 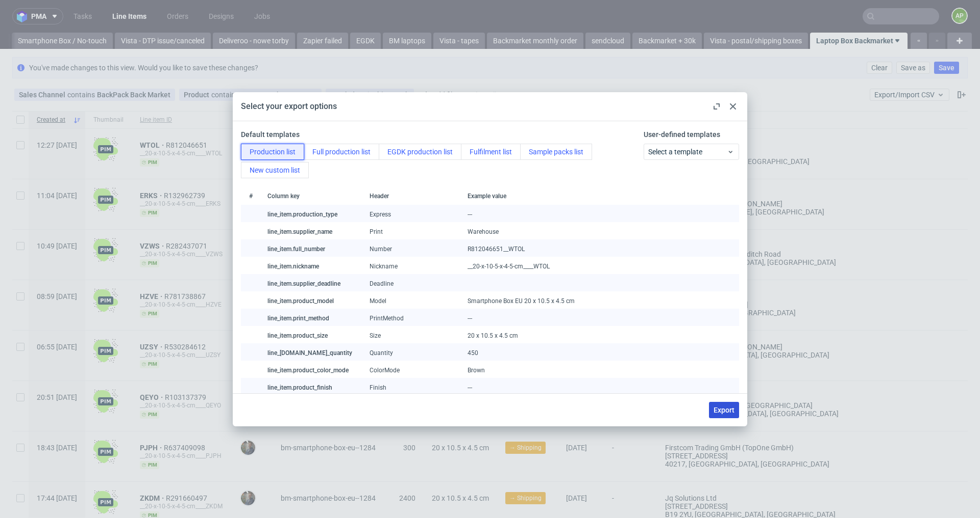 What do you see at coordinates (381, 284) in the screenshot?
I see `span: Deadline` at bounding box center [381, 284].